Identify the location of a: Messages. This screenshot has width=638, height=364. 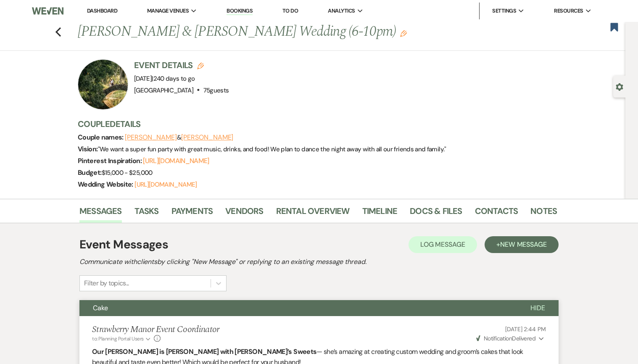
(100, 213).